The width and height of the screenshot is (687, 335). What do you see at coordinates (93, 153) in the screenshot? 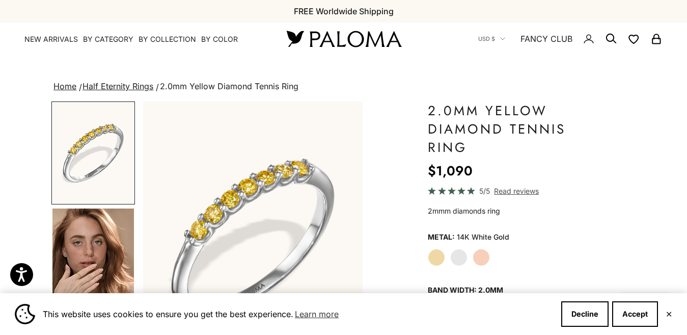
I see `button: Go to item 2` at bounding box center [93, 153].